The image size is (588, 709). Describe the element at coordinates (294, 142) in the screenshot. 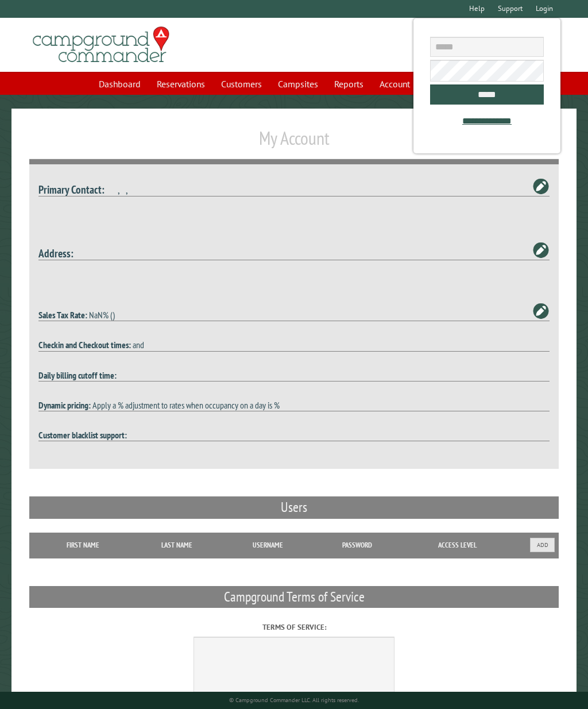

I see `h1: My Account` at that location.